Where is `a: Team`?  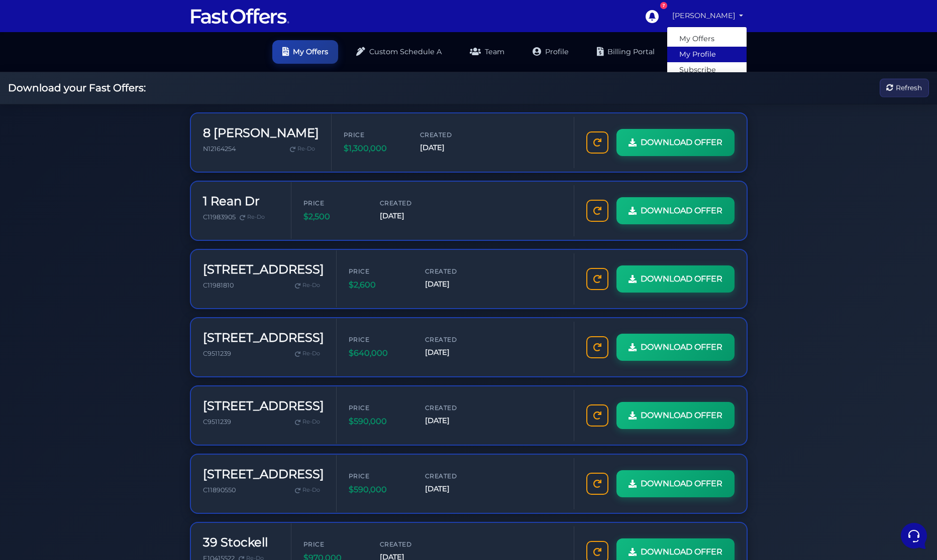 a: Team is located at coordinates (487, 52).